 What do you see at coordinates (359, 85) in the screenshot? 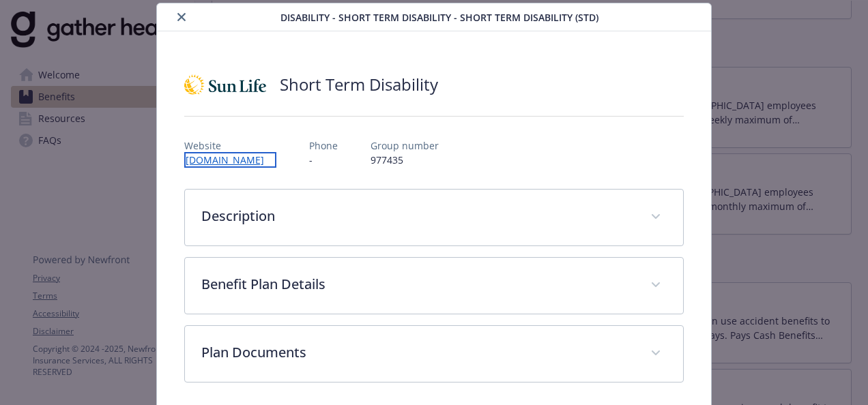
I see `h2: Short Term Disability` at bounding box center [359, 85].